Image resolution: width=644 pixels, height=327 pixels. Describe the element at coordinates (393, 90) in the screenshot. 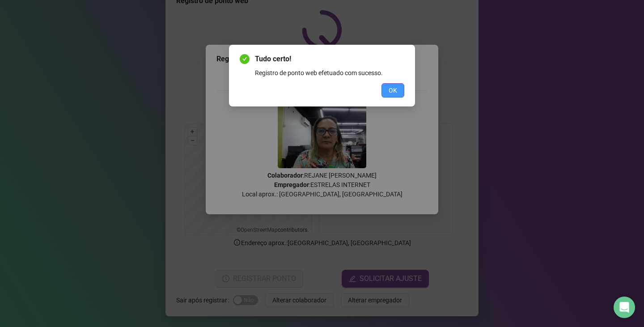

I see `button: OK` at that location.